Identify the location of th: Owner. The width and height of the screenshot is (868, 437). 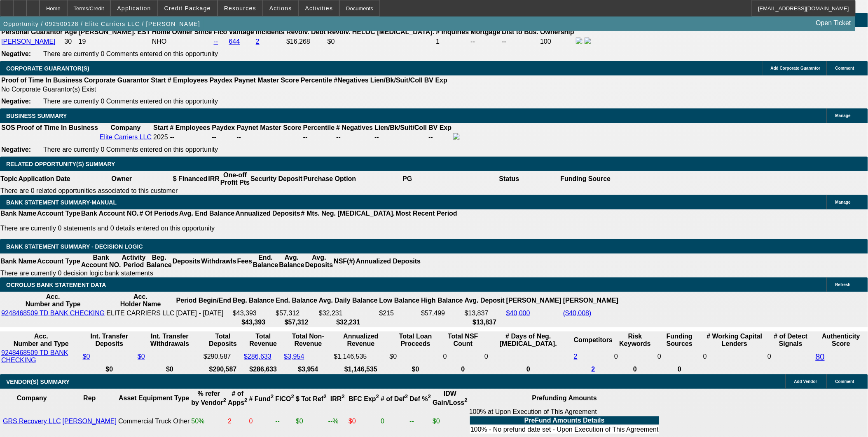
(122, 179).